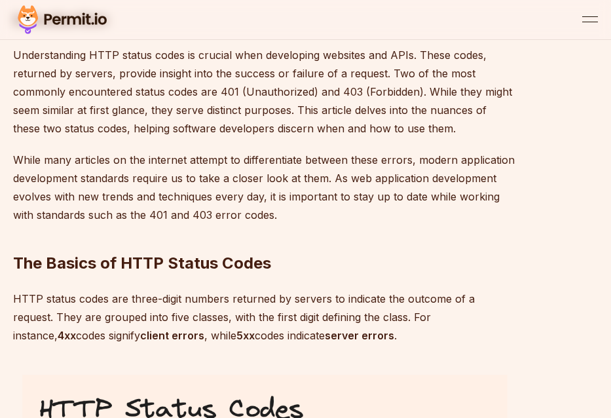 This screenshot has height=418, width=611. Describe the element at coordinates (265, 92) in the screenshot. I see `p: Understanding HTTP status codes is crucial when developing websites and APIs. These codes, return...` at that location.